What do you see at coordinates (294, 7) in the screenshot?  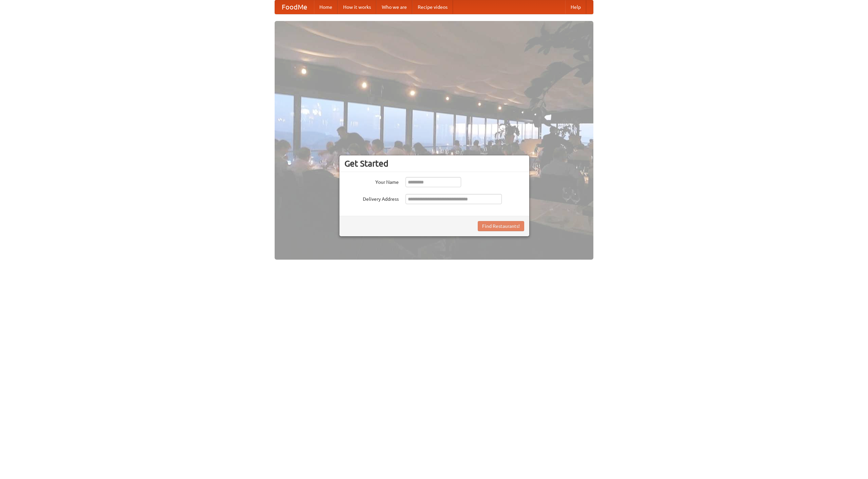 I see `a: FoodMe` at bounding box center [294, 7].